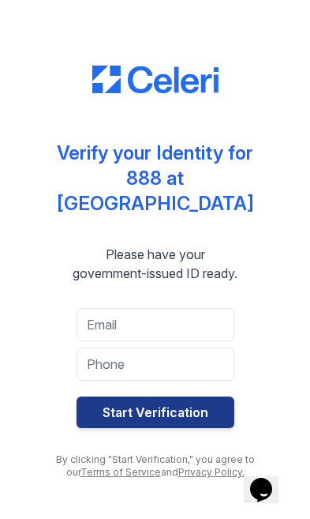 Image resolution: width=310 pixels, height=519 pixels. I want to click on input: Email, so click(156, 325).